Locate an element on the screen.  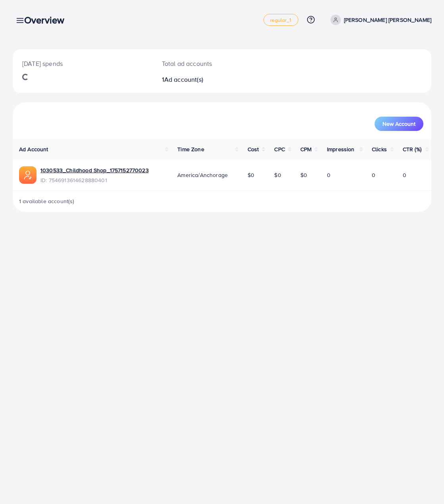
h3: Overview is located at coordinates (47, 20).